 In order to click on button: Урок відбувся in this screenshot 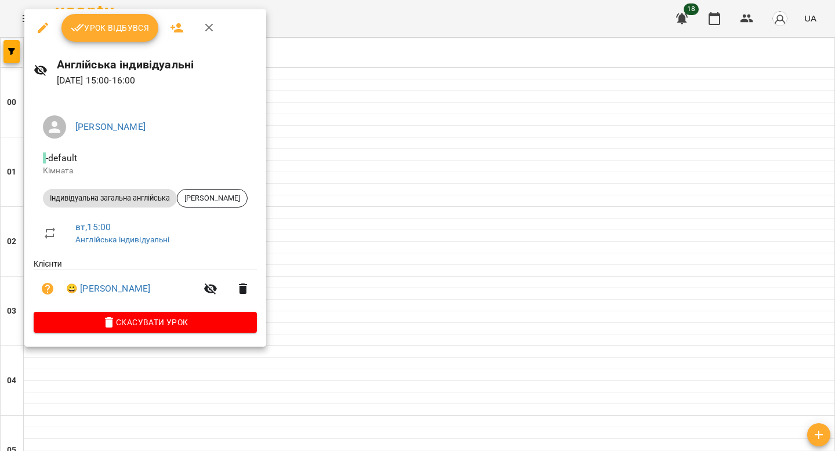, I will do `click(110, 28)`.